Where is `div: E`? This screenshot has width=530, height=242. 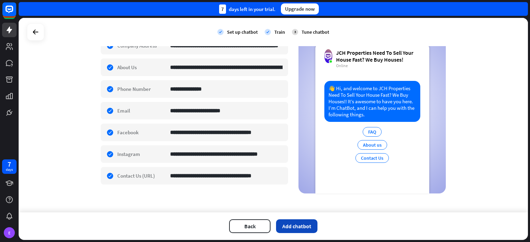
div: E is located at coordinates (9, 233).